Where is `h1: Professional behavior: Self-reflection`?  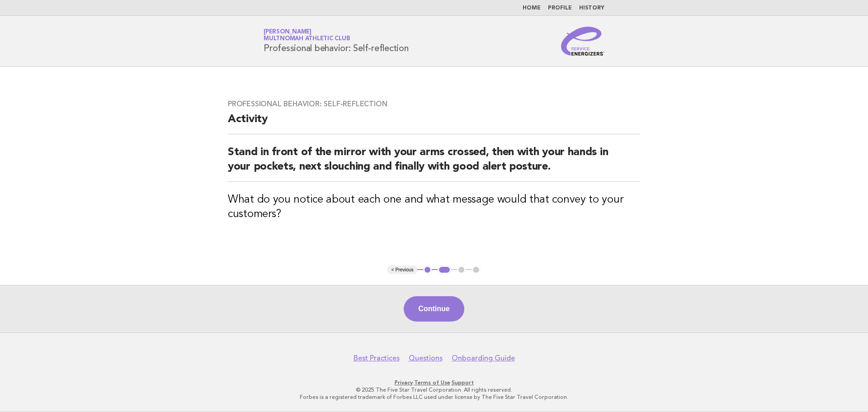 h1: Professional behavior: Self-reflection is located at coordinates (336, 41).